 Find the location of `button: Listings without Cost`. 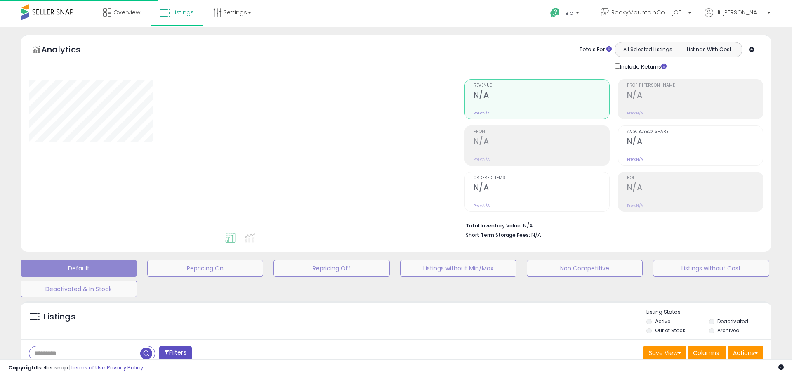

button: Listings without Cost is located at coordinates (711, 268).